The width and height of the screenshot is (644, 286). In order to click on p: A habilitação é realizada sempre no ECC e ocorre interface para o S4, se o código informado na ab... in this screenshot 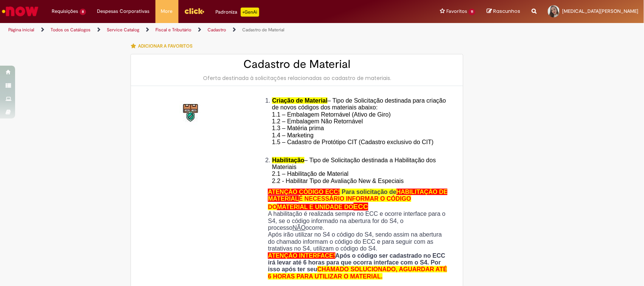, I will do `click(359, 221)`.